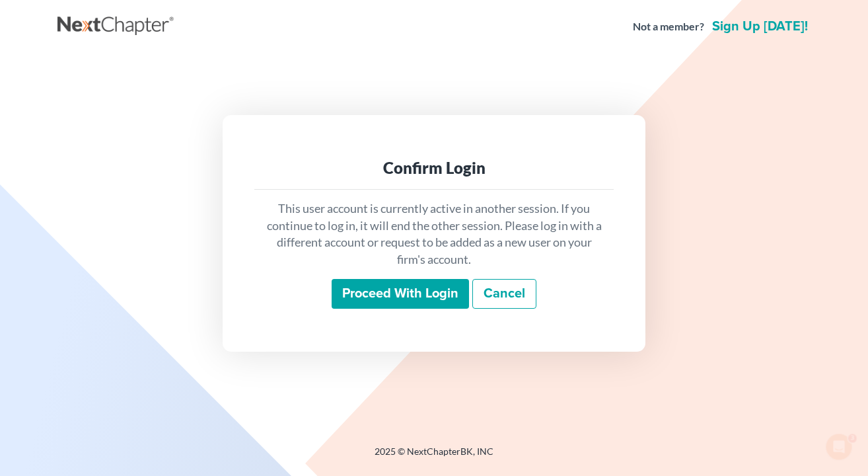 The image size is (868, 476). Describe the element at coordinates (434, 457) in the screenshot. I see `div: 2025 © NextChapterBK, INC` at that location.